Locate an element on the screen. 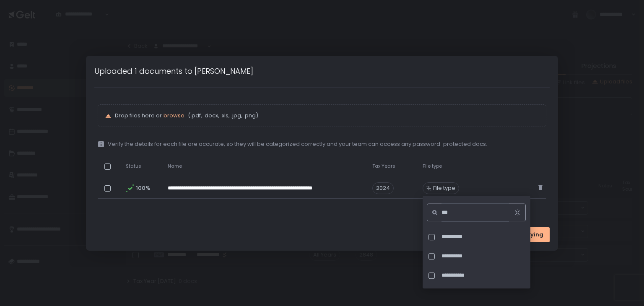  span: Name is located at coordinates (175, 166).